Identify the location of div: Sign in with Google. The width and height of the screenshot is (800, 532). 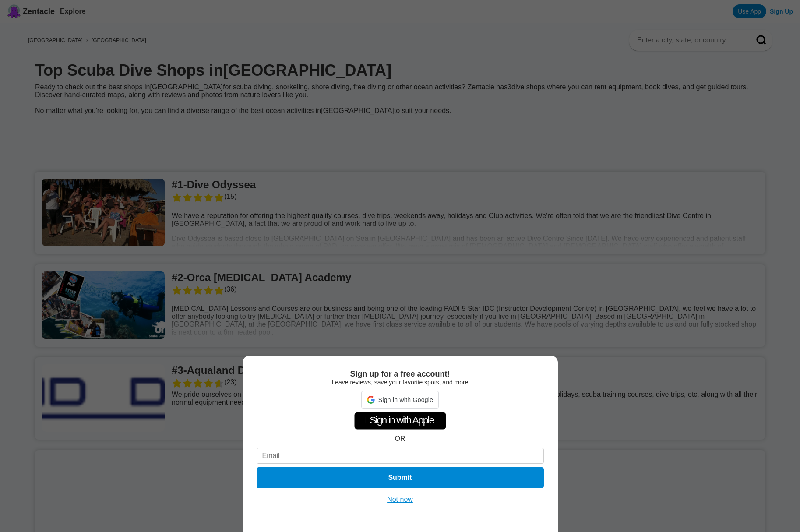
(400, 400).